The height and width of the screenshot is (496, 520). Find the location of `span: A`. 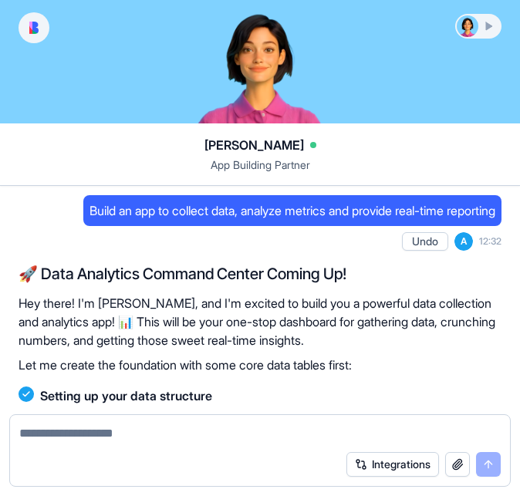

span: A is located at coordinates (464, 242).